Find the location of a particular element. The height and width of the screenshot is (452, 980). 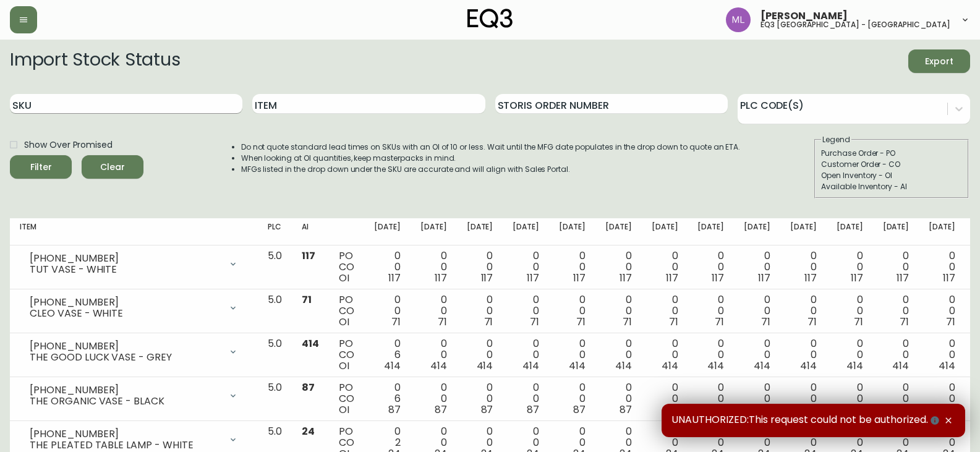

li: MFGs listed in the drop down under the SKU are accurate and will align with Sales Portal. is located at coordinates (491, 170).